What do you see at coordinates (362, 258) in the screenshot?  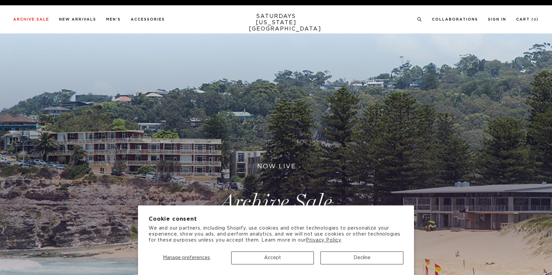 I see `button: Decline` at bounding box center [362, 258].